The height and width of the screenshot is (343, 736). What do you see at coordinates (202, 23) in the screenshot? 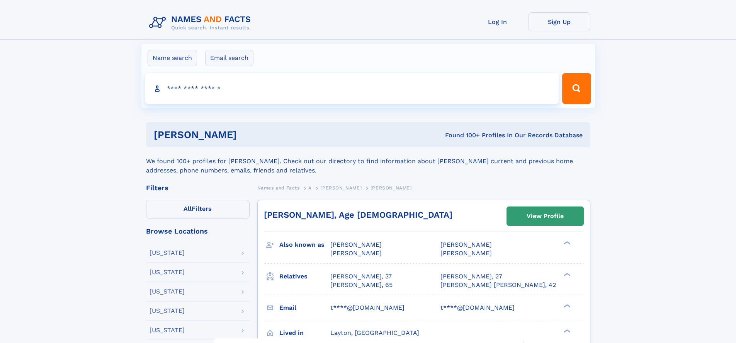
I see `img: Logo Names and Facts` at bounding box center [202, 23].